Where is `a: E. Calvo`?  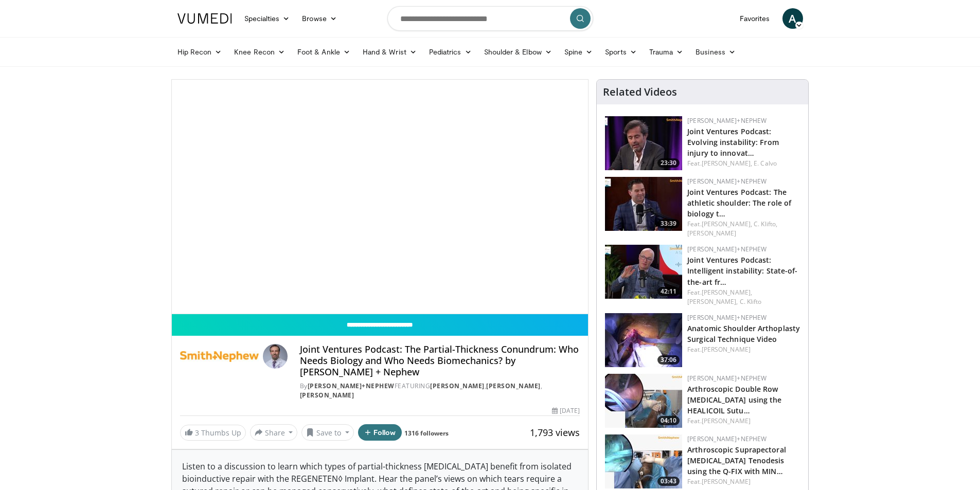 a: E. Calvo is located at coordinates (765, 162).